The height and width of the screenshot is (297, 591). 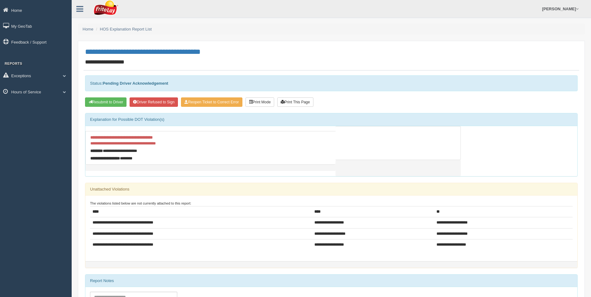 I want to click on strong: Pending Driver Acknowledgement, so click(x=135, y=83).